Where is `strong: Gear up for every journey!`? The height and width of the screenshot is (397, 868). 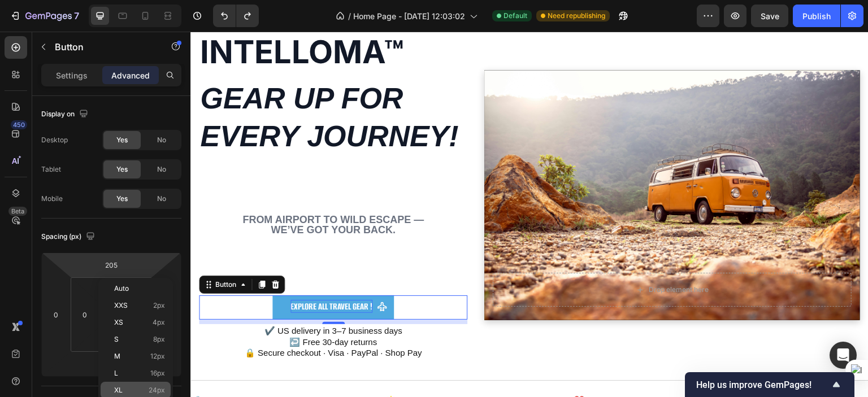 strong: Gear up for every journey! is located at coordinates (139, 86).